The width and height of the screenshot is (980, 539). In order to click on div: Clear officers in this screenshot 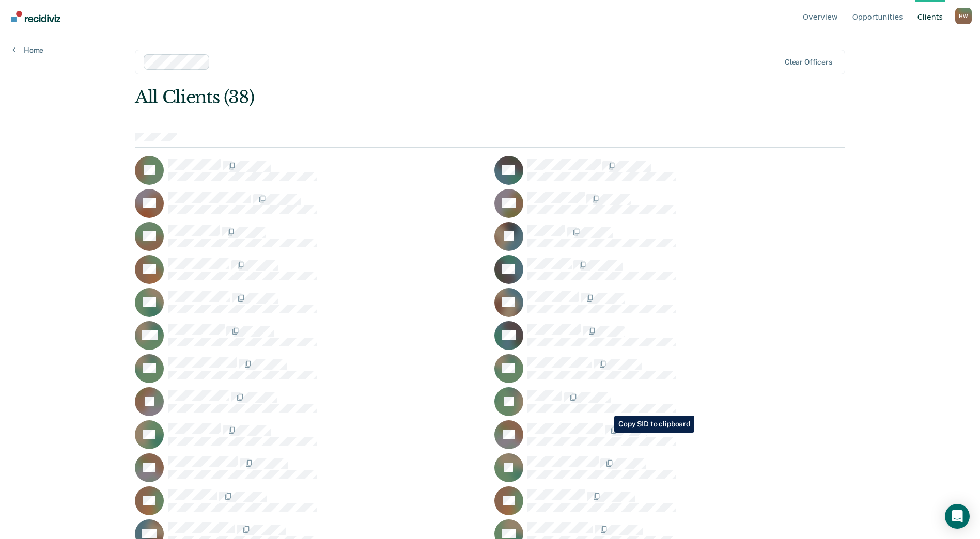, I will do `click(808, 62)`.